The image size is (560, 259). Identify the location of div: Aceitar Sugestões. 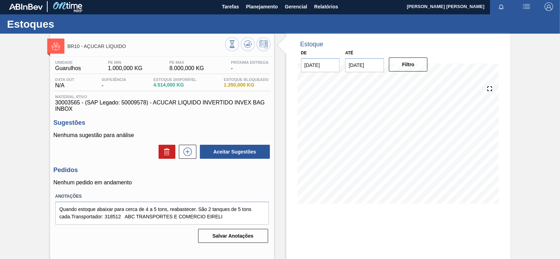
(234, 152).